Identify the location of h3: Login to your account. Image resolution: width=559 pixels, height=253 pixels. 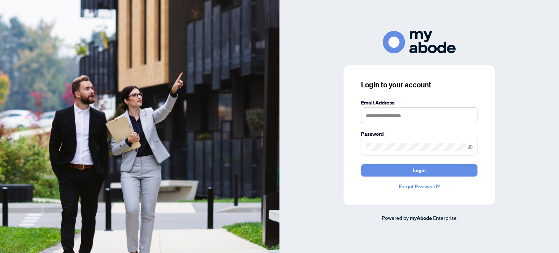
(419, 85).